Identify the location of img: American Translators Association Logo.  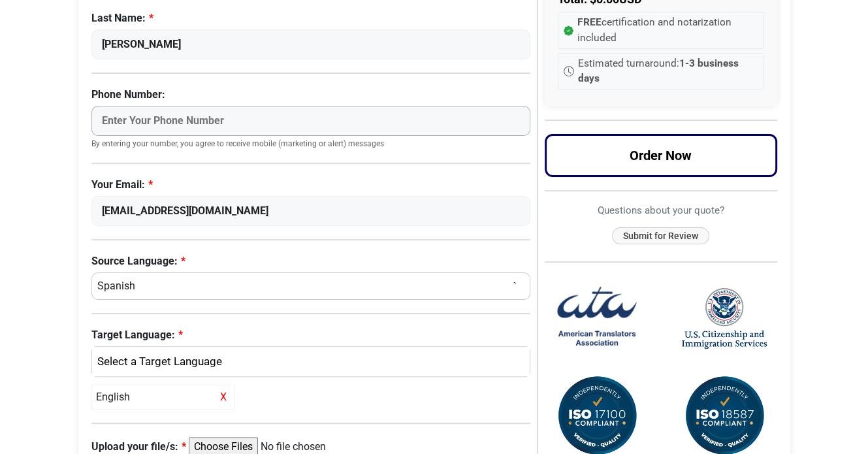
(597, 318).